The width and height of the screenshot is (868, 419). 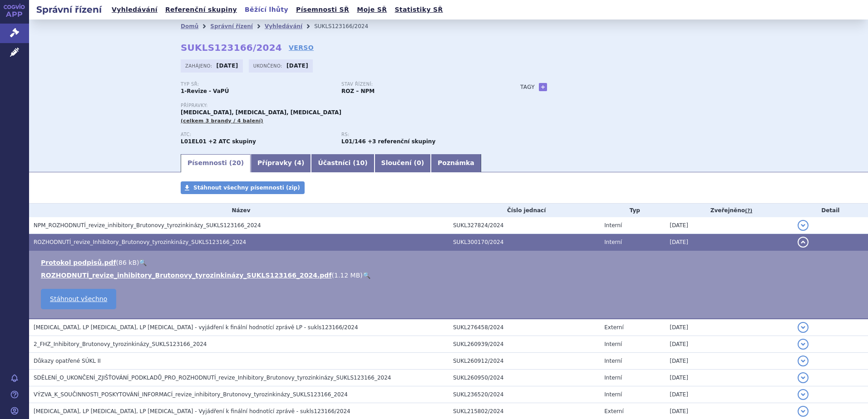 What do you see at coordinates (147, 226) in the screenshot?
I see `span: NPM_ROZHODNUTÍ_revize_inhibitory_Brutonovy_tyrozinkinázy_SUKLS123166_2024` at bounding box center [147, 226].